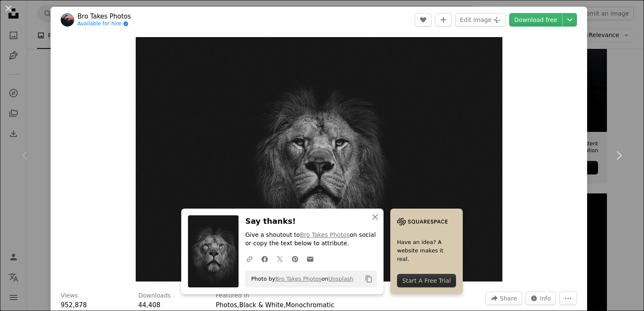 This screenshot has width=644, height=311. What do you see at coordinates (300, 279) in the screenshot?
I see `span: Photo by on` at bounding box center [300, 279].